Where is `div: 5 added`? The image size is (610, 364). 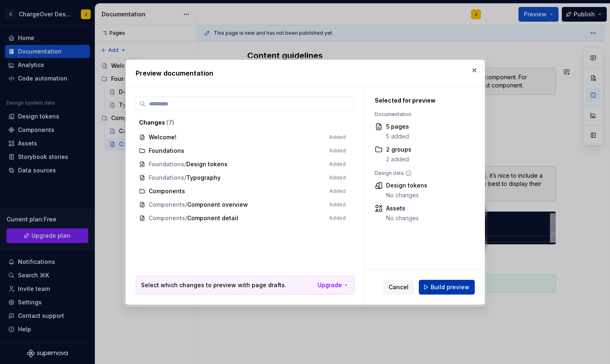
div: 5 added is located at coordinates (397, 136).